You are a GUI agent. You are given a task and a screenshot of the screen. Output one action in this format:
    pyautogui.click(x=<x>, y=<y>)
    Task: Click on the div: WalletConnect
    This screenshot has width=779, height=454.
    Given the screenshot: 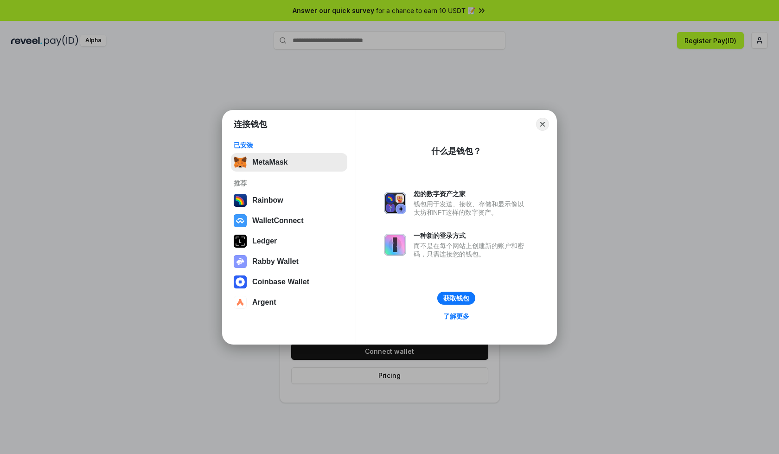 What is the action you would take?
    pyautogui.click(x=278, y=221)
    